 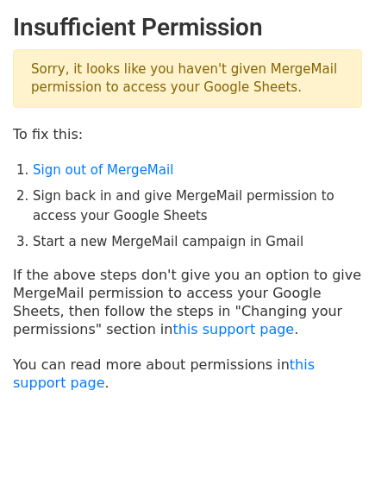 I want to click on h2: Insufficient Permission, so click(x=187, y=28).